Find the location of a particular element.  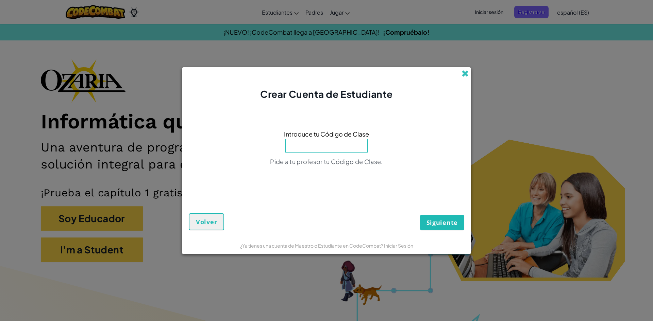

a: Iniciar Sesión is located at coordinates (399, 246).